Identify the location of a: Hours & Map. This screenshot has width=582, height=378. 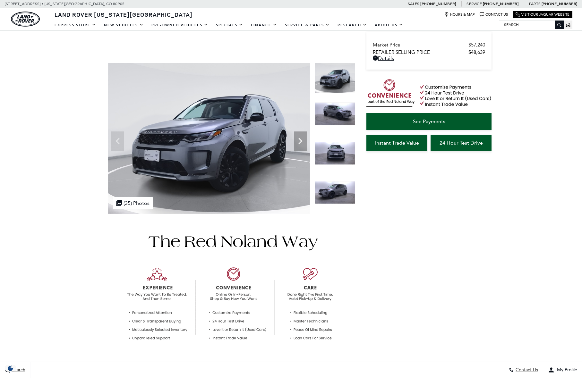
(459, 14).